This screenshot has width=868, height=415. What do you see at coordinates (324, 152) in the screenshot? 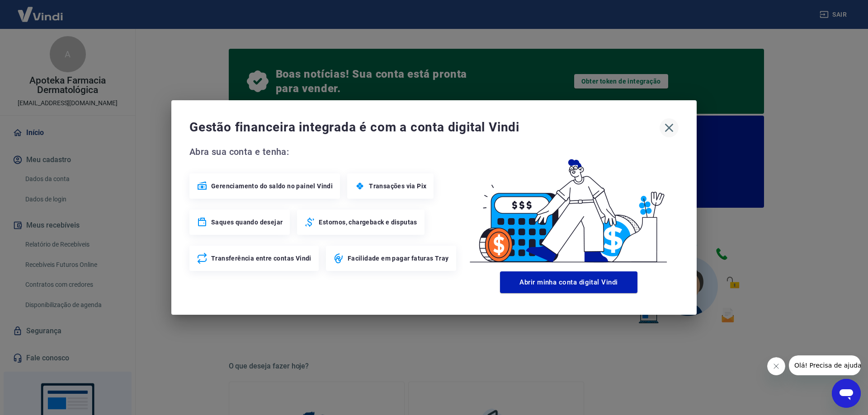
I see `span: Abra sua conta e tenha:` at bounding box center [324, 152].